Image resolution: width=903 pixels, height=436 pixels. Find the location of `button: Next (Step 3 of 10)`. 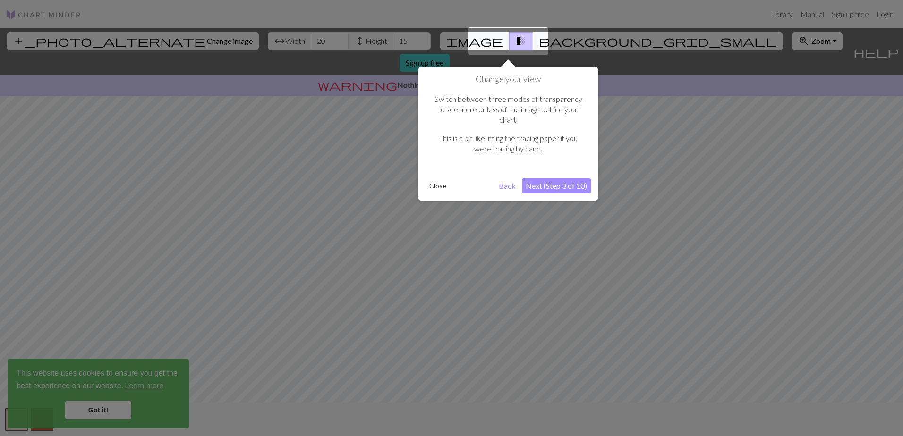

button: Next (Step 3 of 10) is located at coordinates (556, 186).